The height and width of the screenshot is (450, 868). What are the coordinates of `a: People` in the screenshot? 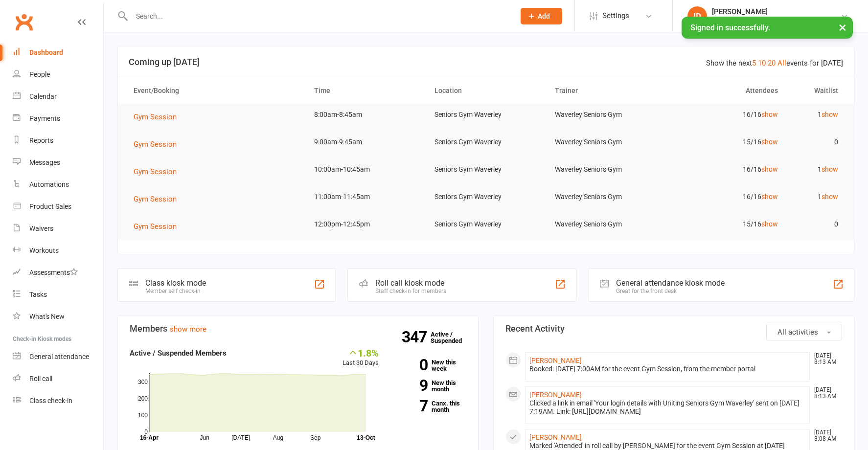 It's located at (58, 74).